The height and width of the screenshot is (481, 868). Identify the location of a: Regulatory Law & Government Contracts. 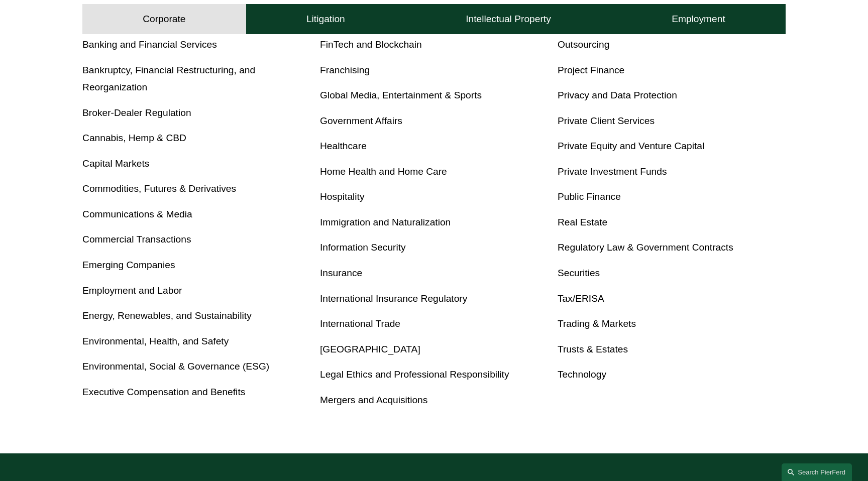
(646, 247).